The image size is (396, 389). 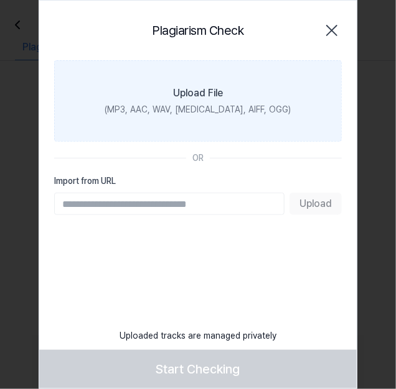 I want to click on h2: Plagiarism Check, so click(x=198, y=30).